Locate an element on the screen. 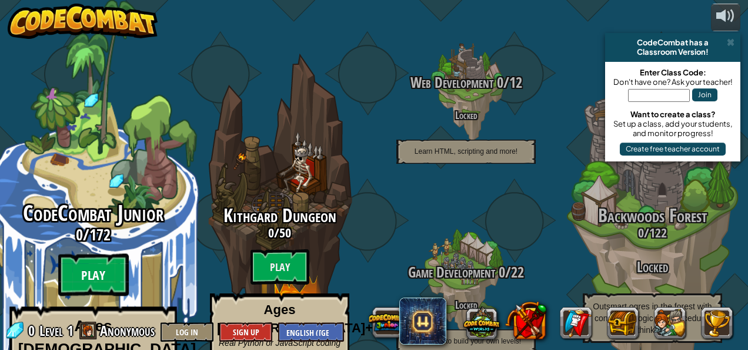  button: Sign Up is located at coordinates (246, 331).